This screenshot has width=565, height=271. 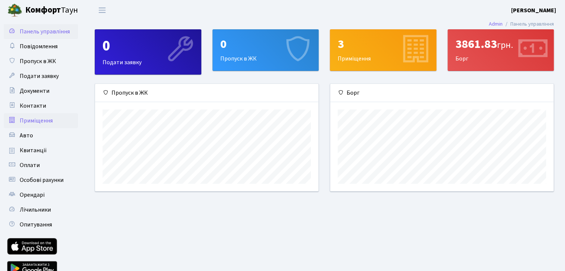 What do you see at coordinates (102, 10) in the screenshot?
I see `button: Переключити навігацію` at bounding box center [102, 10].